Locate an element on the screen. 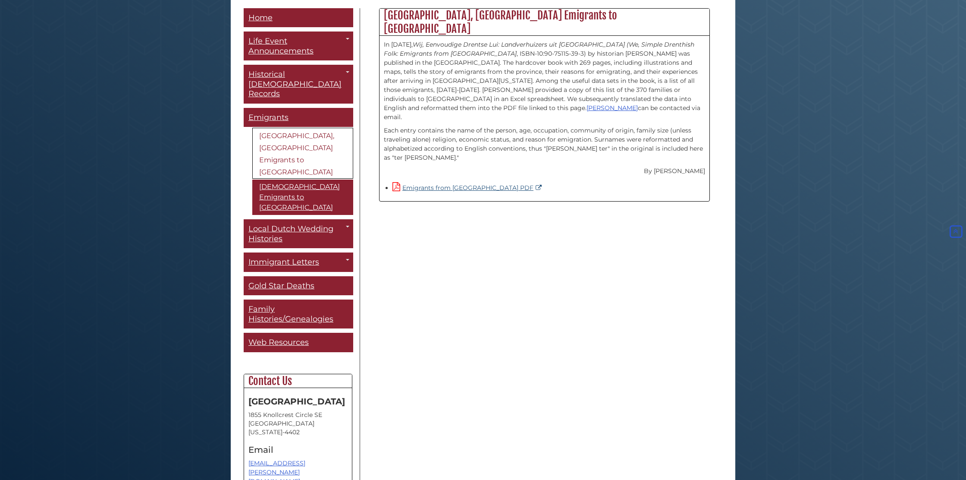  span: Family Histories/Genealogies is located at coordinates (291, 314).